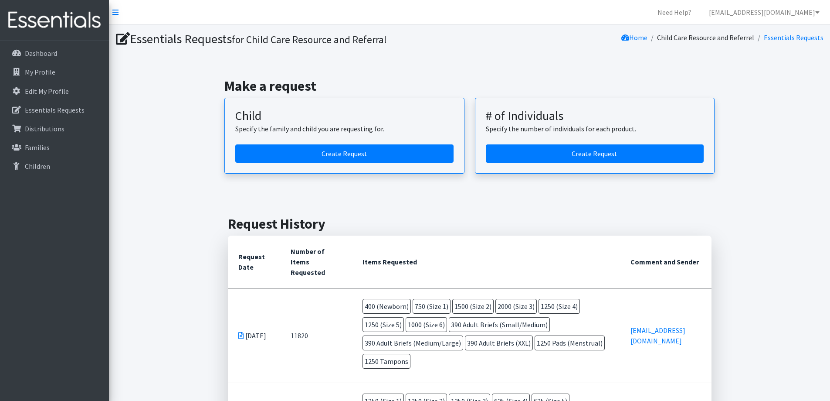 Image resolution: width=830 pixels, height=401 pixels. What do you see at coordinates (316, 262) in the screenshot?
I see `th: Number of Items Requested` at bounding box center [316, 262].